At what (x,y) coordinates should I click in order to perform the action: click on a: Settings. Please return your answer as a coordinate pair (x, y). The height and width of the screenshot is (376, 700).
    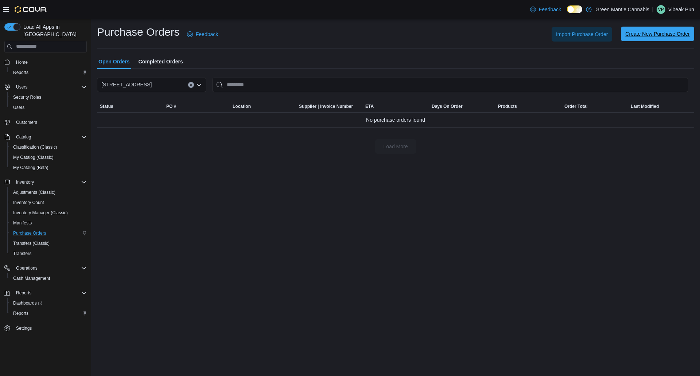
    Looking at the image, I should click on (24, 328).